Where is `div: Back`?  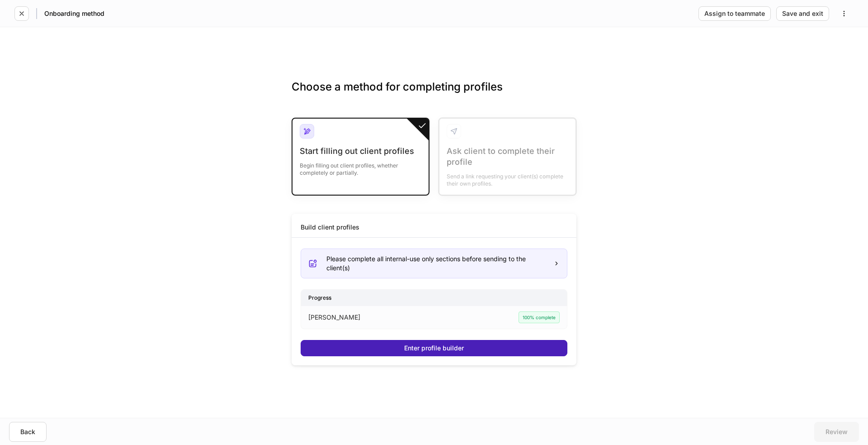
div: Back is located at coordinates (27, 432).